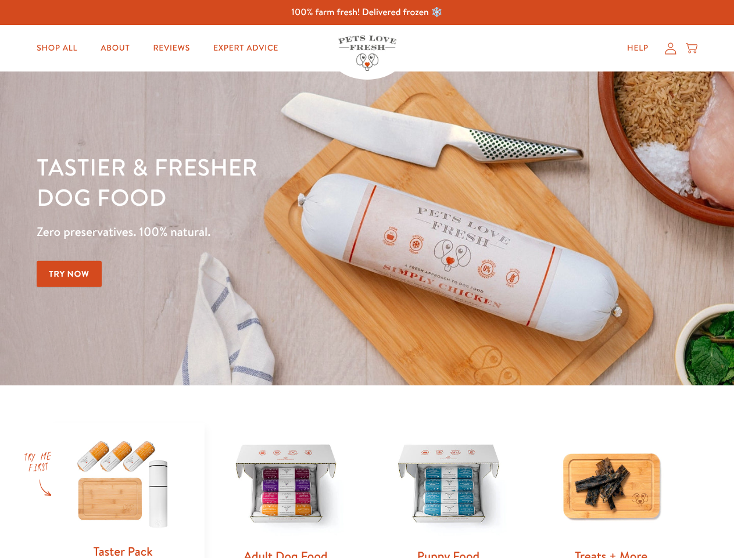  I want to click on a: Expert Advice, so click(246, 48).